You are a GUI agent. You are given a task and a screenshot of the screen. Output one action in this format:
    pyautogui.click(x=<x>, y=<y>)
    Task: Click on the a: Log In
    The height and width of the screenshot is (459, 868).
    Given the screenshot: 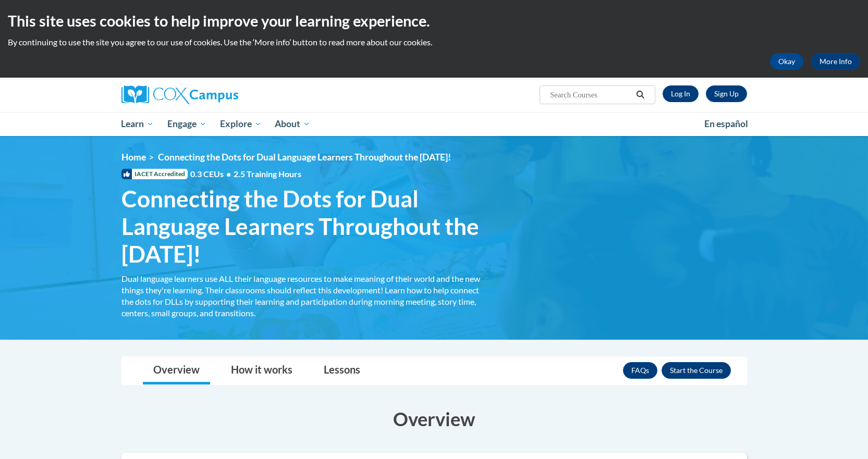 What is the action you would take?
    pyautogui.click(x=680, y=94)
    